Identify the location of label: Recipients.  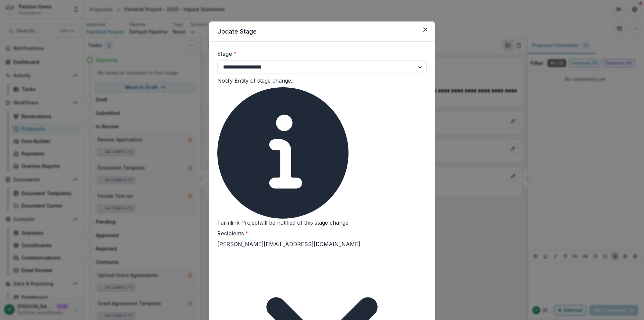
(320, 234).